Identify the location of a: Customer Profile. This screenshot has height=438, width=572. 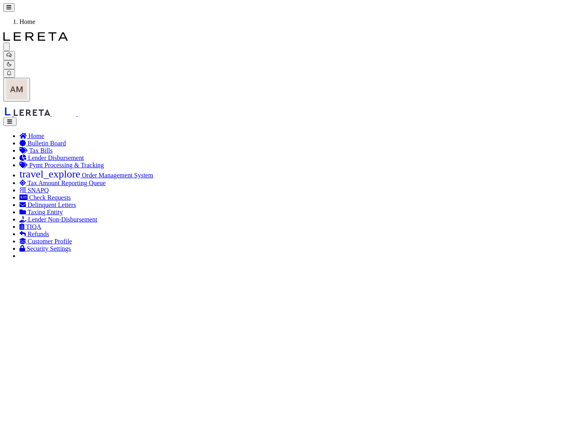
(46, 241).